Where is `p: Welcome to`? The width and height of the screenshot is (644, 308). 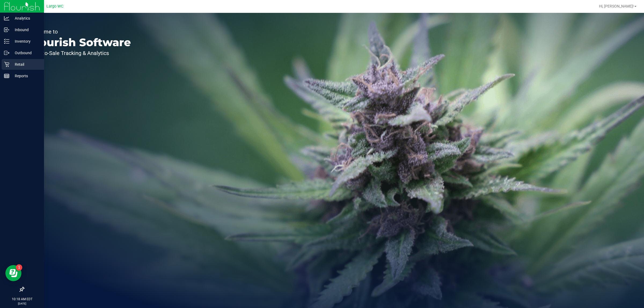 p: Welcome to is located at coordinates (80, 32).